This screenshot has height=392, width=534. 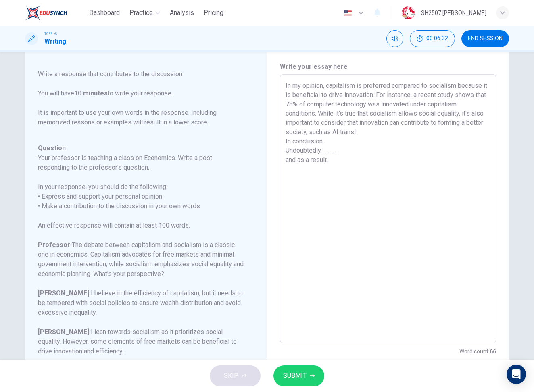 I want to click on h6: Word count :, so click(x=478, y=351).